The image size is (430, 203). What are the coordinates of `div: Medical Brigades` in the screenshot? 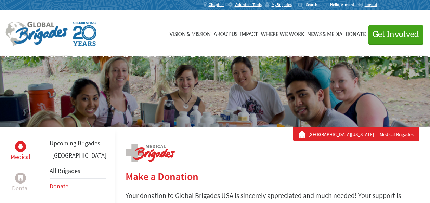 It's located at (356, 135).